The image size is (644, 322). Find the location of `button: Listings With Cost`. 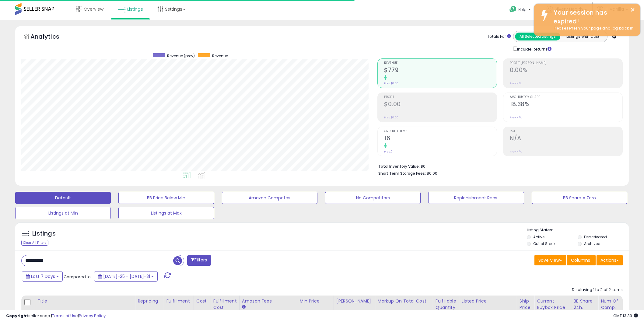

button: Listings With Cost is located at coordinates (583, 36).